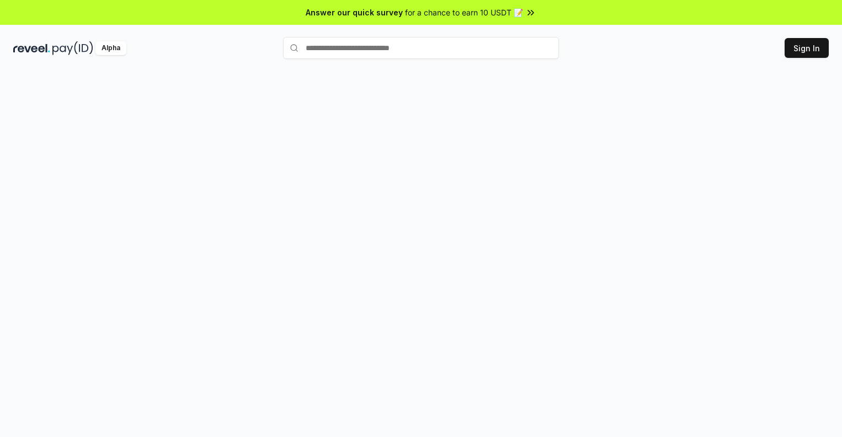 The height and width of the screenshot is (437, 842). I want to click on img: reveel_dark, so click(31, 48).